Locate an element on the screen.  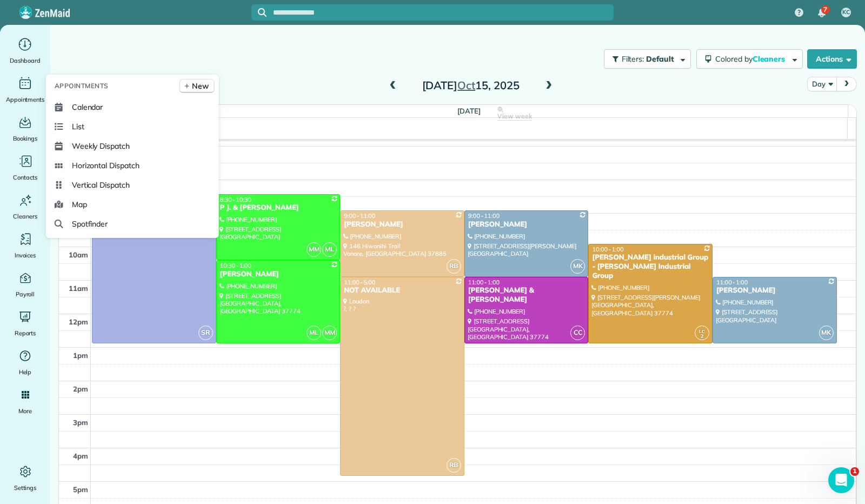
span: Colored by is located at coordinates (752, 59).